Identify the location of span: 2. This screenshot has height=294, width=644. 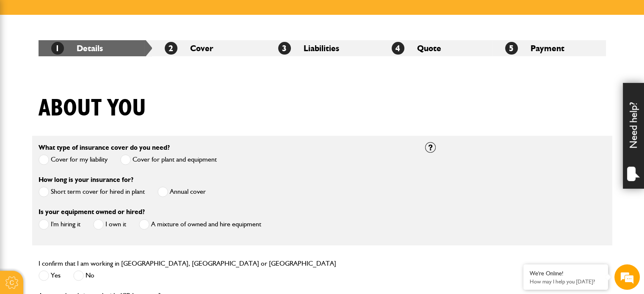
(171, 48).